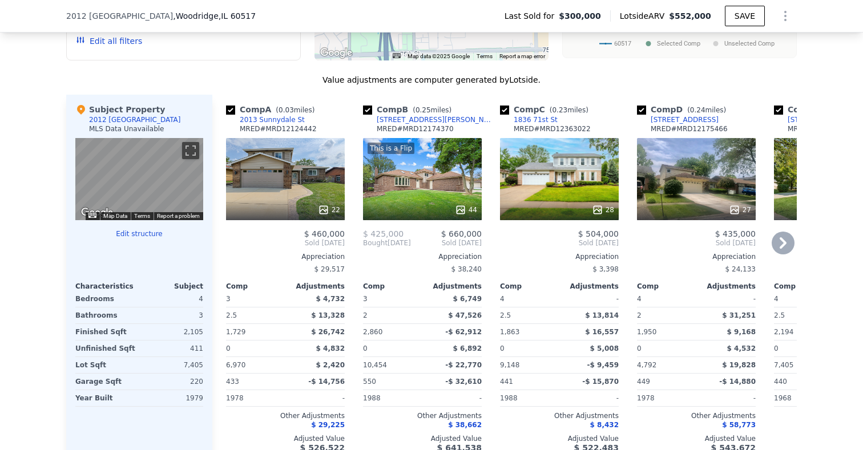 The height and width of the screenshot is (450, 863). What do you see at coordinates (422, 439) in the screenshot?
I see `div: Adjusted Value` at bounding box center [422, 439].